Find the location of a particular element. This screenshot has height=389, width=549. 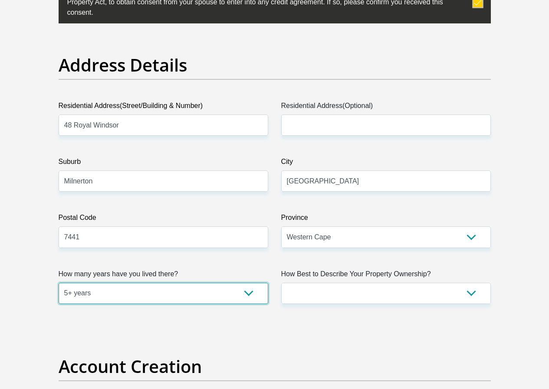

input: Suburb is located at coordinates (163, 181).